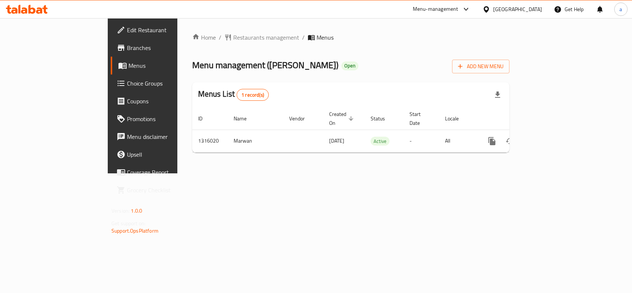  What do you see at coordinates (458, 141) in the screenshot?
I see `td: All` at bounding box center [458, 141].